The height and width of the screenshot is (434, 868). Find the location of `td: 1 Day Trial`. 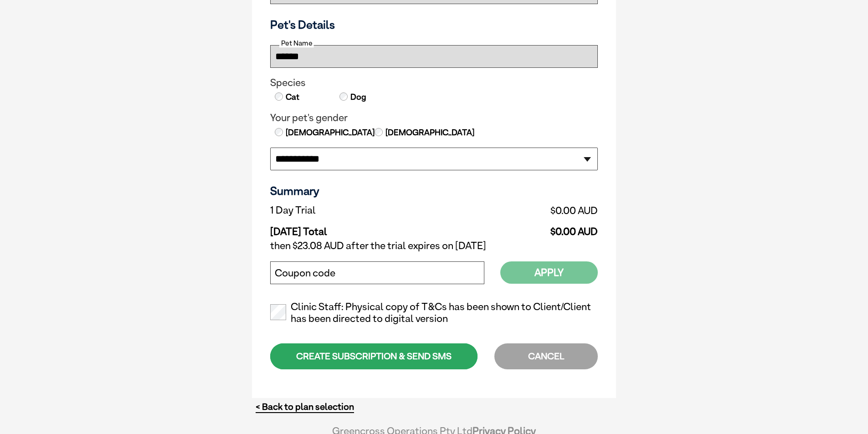

td: 1 Day Trial is located at coordinates (359, 210).